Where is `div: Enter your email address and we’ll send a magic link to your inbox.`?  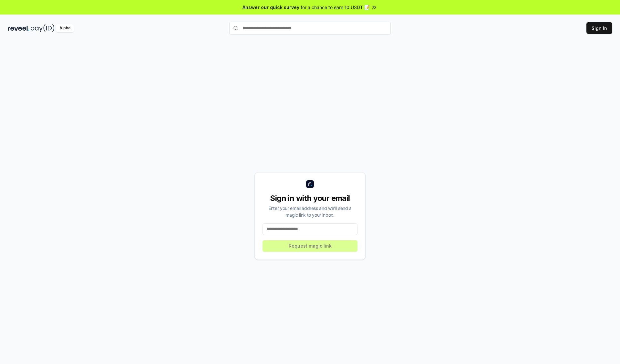
div: Enter your email address and we’ll send a magic link to your inbox. is located at coordinates (310, 211).